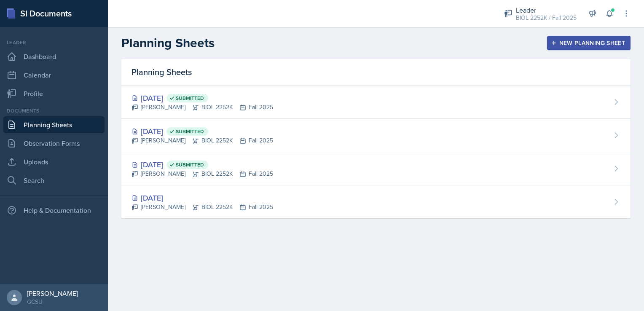  Describe the element at coordinates (52, 302) in the screenshot. I see `div: GCSU` at that location.